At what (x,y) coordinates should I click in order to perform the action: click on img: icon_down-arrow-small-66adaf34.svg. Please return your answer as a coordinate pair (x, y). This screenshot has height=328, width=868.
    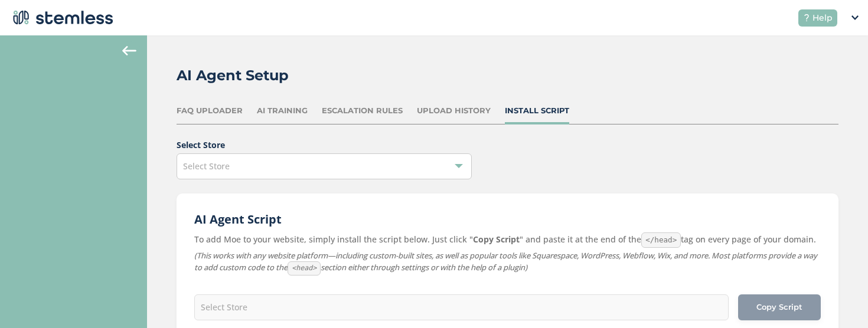
    Looking at the image, I should click on (855, 18).